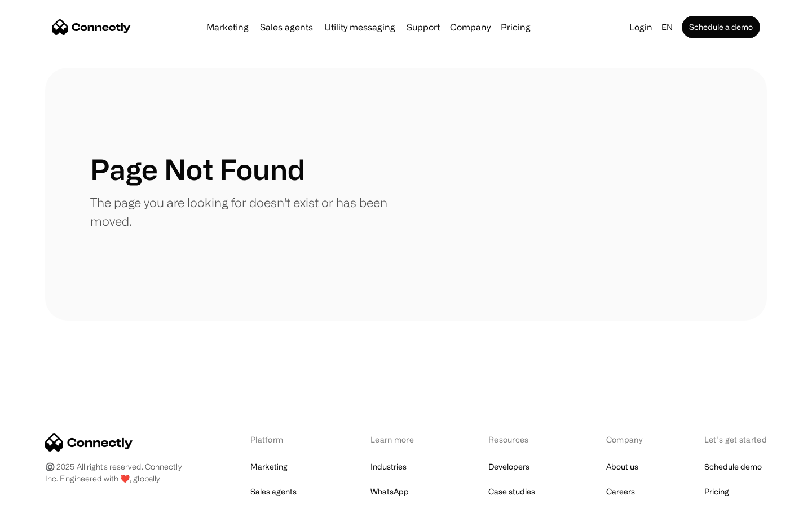 Image resolution: width=812 pixels, height=508 pixels. Describe the element at coordinates (360, 27) in the screenshot. I see `a: Utility messaging` at that location.